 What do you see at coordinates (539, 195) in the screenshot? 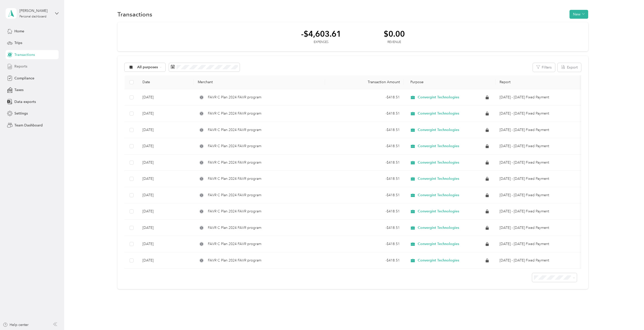
I see `td: Apr 1 - 30, 2025 Fixed Payment` at bounding box center [539, 195].